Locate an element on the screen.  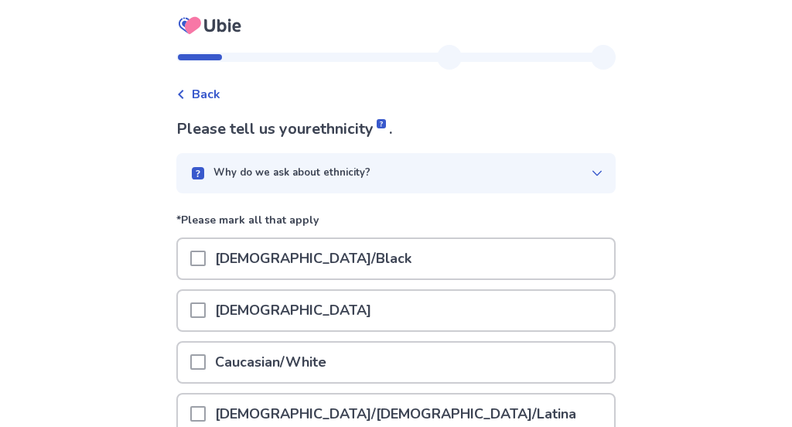
span: Back is located at coordinates (206, 94).